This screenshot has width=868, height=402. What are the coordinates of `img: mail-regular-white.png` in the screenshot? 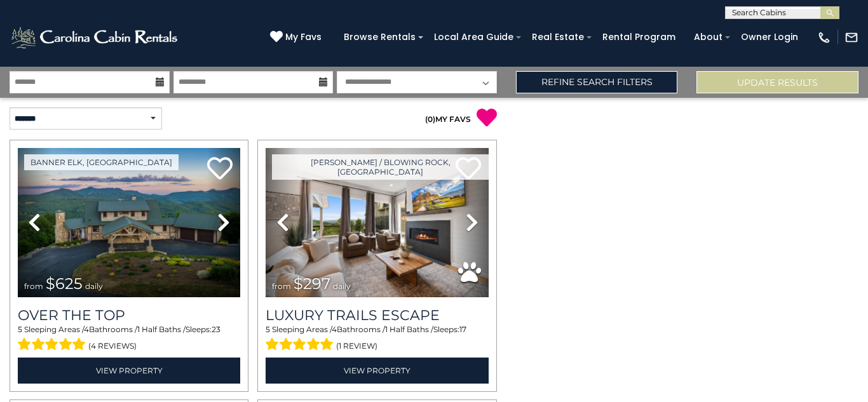 It's located at (852, 37).